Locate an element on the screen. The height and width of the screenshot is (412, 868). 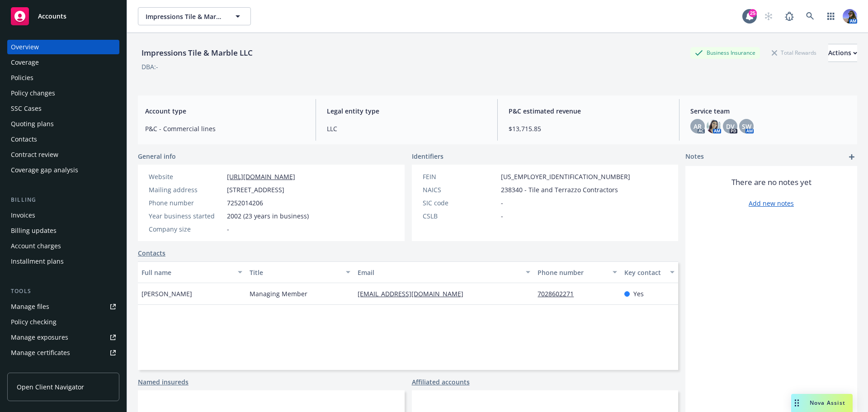
span: SW is located at coordinates (746, 126).